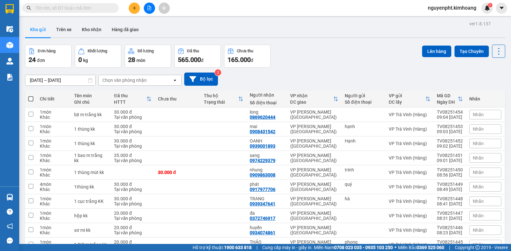 The height and width of the screenshot is (251, 511). Describe the element at coordinates (175, 80) in the screenshot. I see `svg: open` at that location.